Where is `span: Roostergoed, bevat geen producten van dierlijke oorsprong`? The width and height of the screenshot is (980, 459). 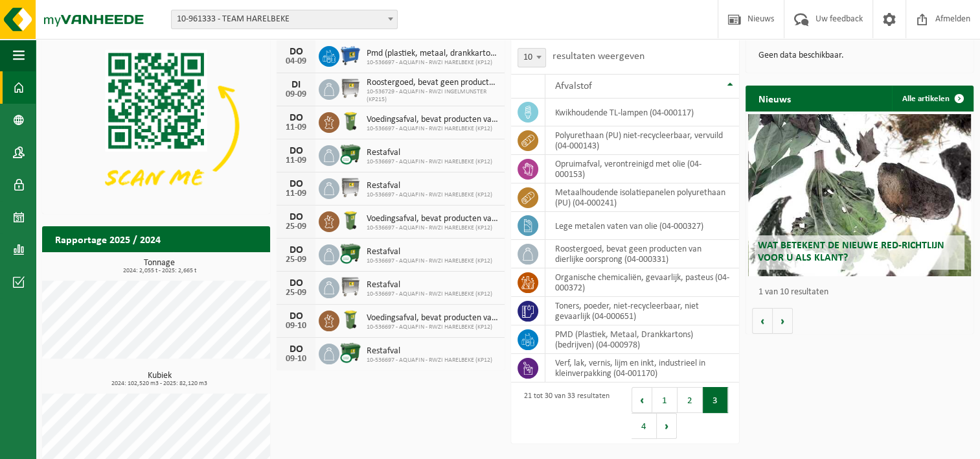
span: Roostergoed, bevat geen producten van dierlijke oorsprong is located at coordinates (432, 83).